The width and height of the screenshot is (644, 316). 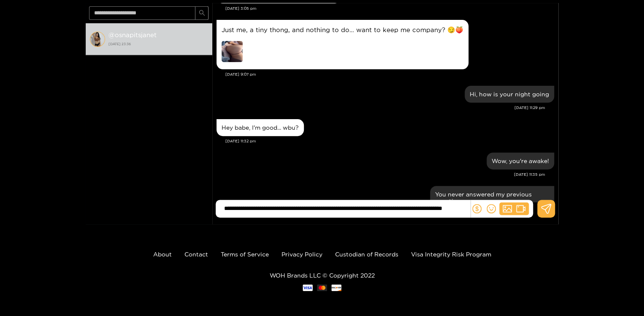 What do you see at coordinates (342, 30) in the screenshot?
I see `p: Just me, a tiny thong, and nothing to do… want to keep me company? 😏🍑` at bounding box center [342, 30].